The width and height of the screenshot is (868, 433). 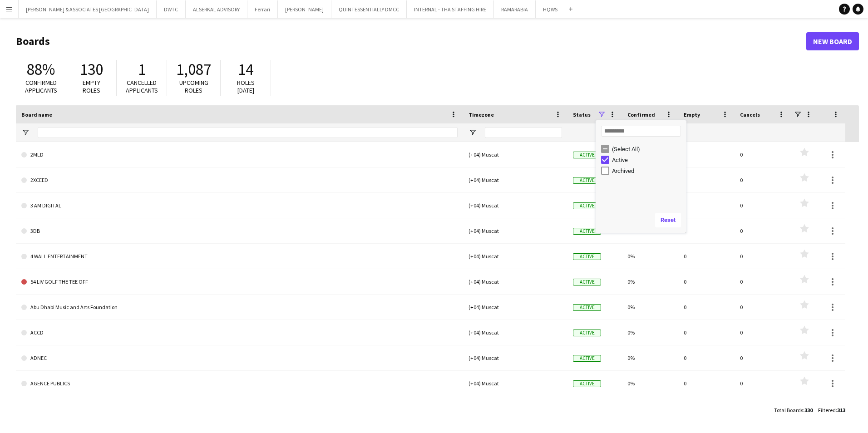 I want to click on a: ACCD, so click(x=240, y=332).